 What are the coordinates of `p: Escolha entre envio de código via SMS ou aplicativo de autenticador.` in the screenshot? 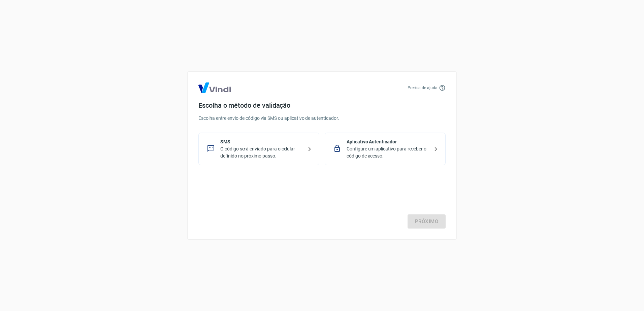 It's located at (322, 118).